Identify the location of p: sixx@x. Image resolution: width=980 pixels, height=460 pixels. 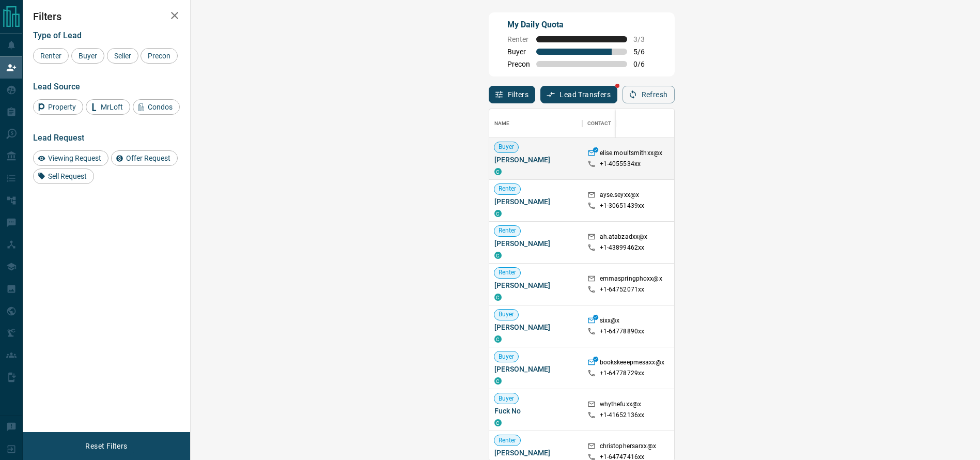
(609, 321).